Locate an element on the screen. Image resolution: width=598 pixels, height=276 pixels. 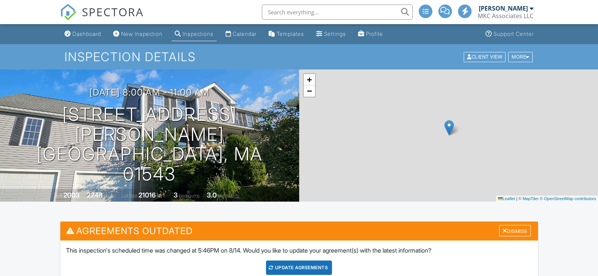
input: Search everything... is located at coordinates (338, 12).